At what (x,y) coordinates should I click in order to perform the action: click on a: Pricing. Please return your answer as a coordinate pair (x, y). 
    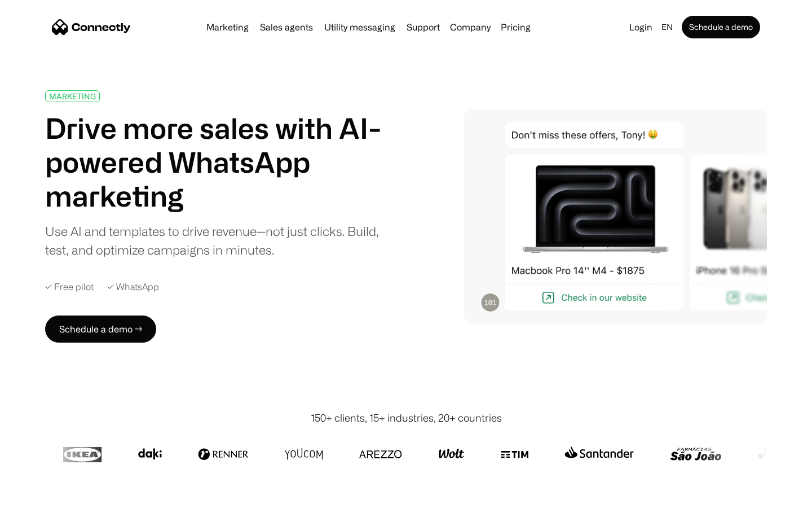
    Looking at the image, I should click on (516, 27).